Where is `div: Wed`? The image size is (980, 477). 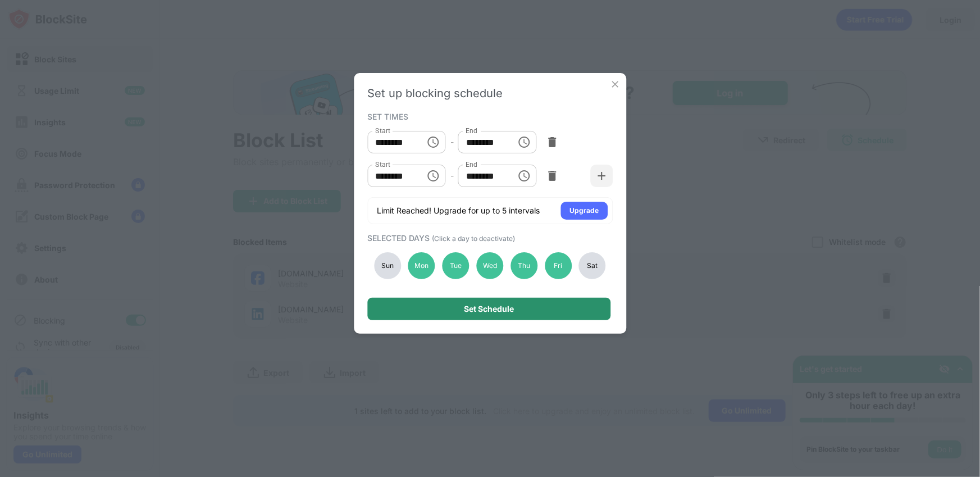
div: Wed is located at coordinates (490, 266).